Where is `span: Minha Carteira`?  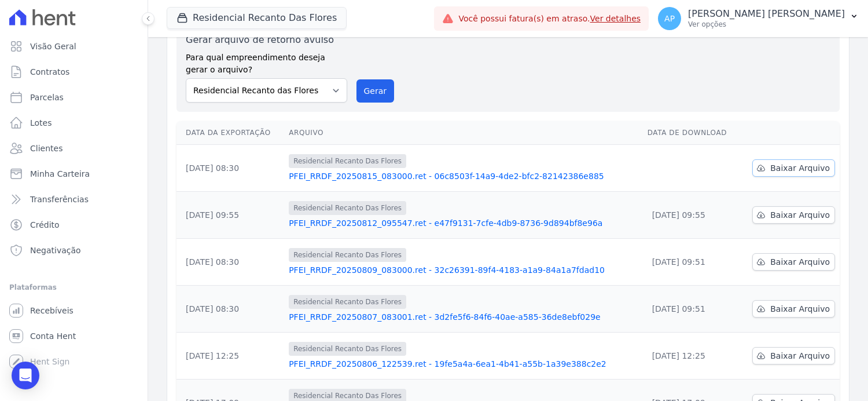 span: Minha Carteira is located at coordinates (59, 174).